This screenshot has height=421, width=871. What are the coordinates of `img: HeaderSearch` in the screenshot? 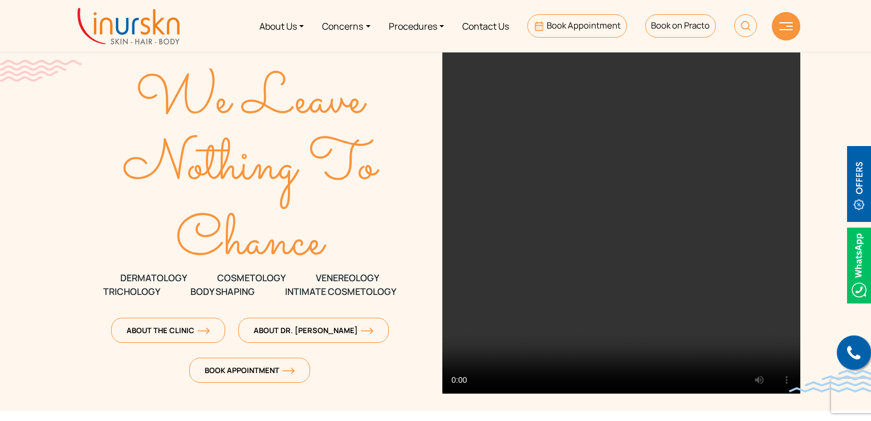 It's located at (745, 26).